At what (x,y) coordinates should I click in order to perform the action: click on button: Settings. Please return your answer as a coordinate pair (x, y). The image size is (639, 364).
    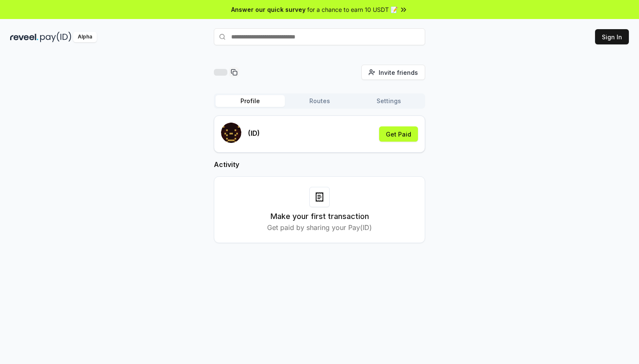
    Looking at the image, I should click on (389, 101).